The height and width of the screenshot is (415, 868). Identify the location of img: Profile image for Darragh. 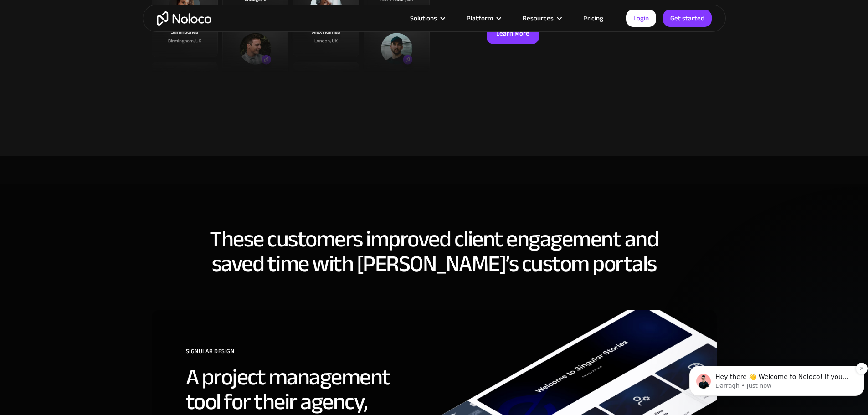
(18, 35).